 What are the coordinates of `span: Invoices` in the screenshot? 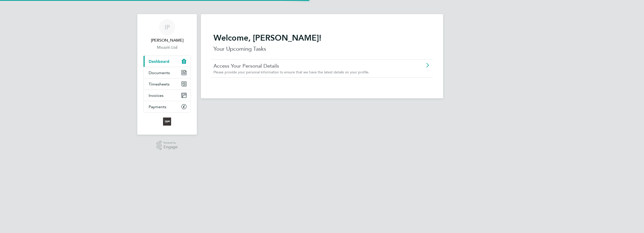 It's located at (156, 95).